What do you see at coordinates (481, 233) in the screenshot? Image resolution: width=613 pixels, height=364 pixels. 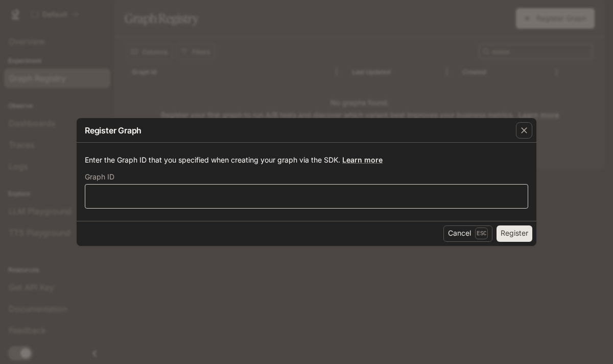 I see `p: Esc` at bounding box center [481, 233].